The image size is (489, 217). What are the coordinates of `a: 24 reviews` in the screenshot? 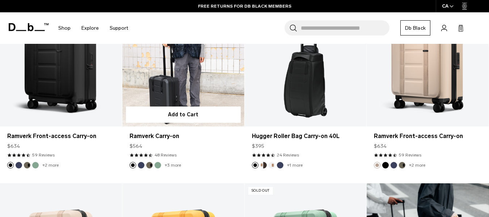 It's located at (288, 155).